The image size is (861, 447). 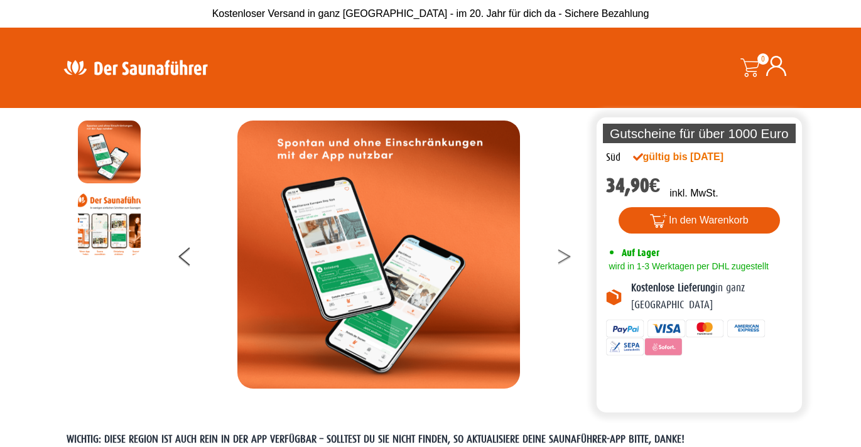 I want to click on span: 0, so click(x=763, y=59).